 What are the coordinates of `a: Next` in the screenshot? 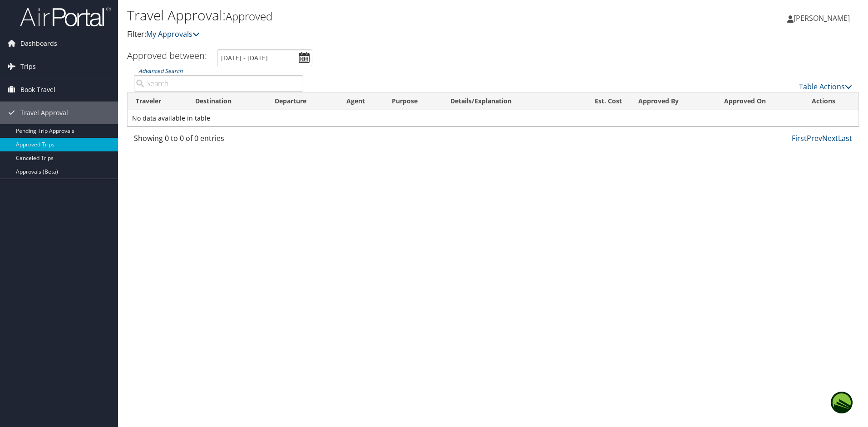 It's located at (830, 138).